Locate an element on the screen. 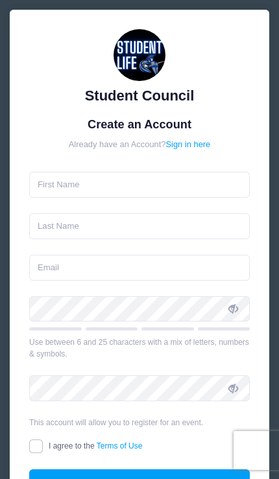 The width and height of the screenshot is (279, 479). div: This account will allow you to register for an event. is located at coordinates (139, 423).